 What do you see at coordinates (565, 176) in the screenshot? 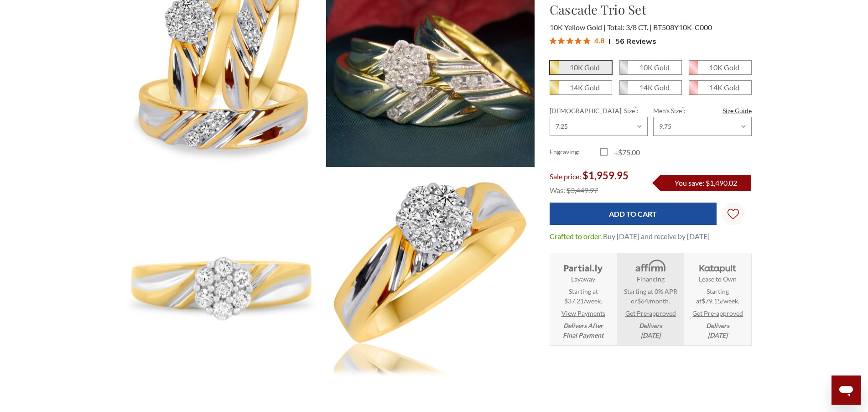
I see `span: Sale price:` at bounding box center [565, 176].